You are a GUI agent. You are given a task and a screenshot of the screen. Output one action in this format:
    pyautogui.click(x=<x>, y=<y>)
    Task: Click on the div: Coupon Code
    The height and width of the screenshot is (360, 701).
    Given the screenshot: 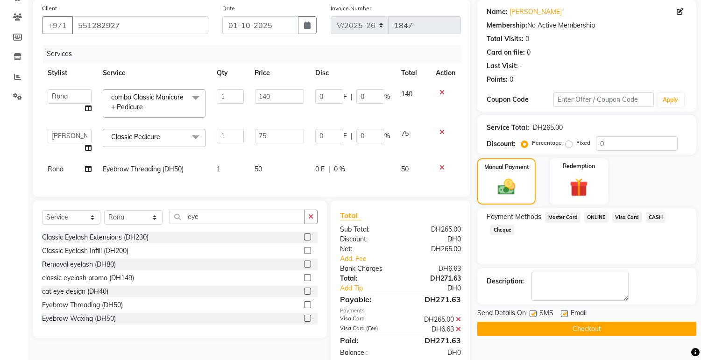 What is the action you would take?
    pyautogui.click(x=520, y=99)
    